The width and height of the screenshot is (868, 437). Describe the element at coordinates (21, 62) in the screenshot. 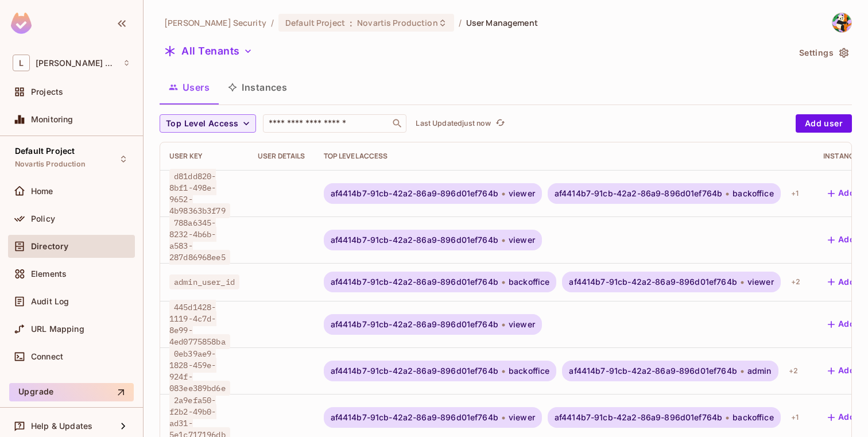

I see `span: L` at that location.